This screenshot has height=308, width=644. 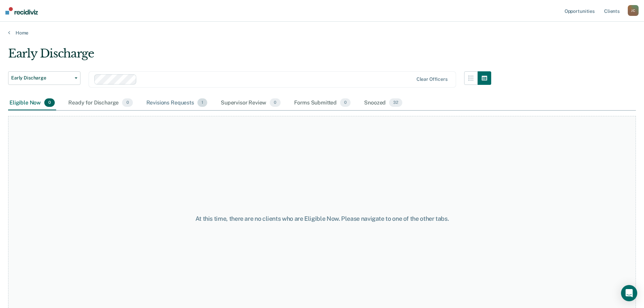 What do you see at coordinates (22, 11) in the screenshot?
I see `img: Recidiviz` at bounding box center [22, 11].